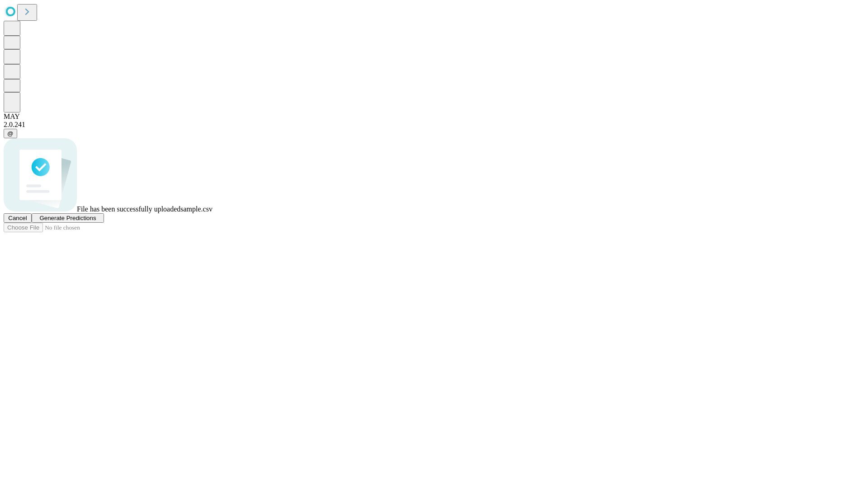 This screenshot has height=488, width=868. What do you see at coordinates (434, 117) in the screenshot?
I see `div: MAY` at bounding box center [434, 117].